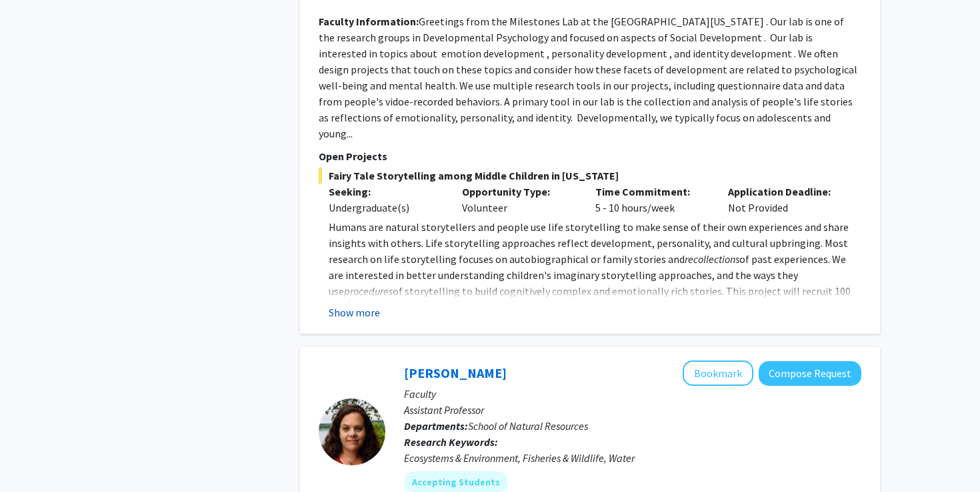 The width and height of the screenshot is (980, 492). Describe the element at coordinates (594, 299) in the screenshot. I see `p: Humans are natural storytellers and people use life storytelling to make sense of their own exper...` at that location.